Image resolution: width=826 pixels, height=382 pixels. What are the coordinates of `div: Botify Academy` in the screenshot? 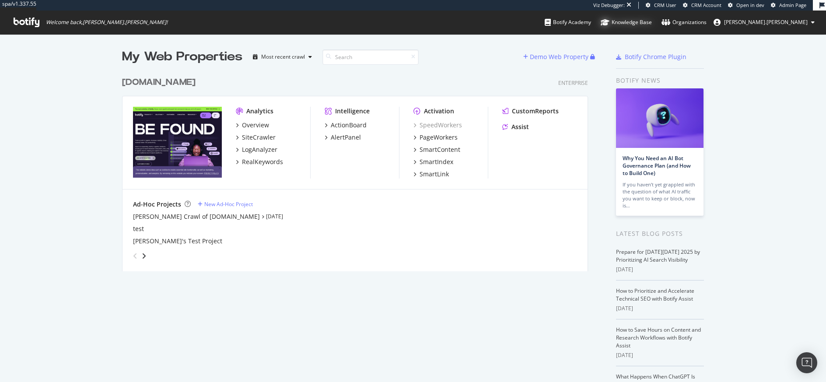 It's located at (568, 22).